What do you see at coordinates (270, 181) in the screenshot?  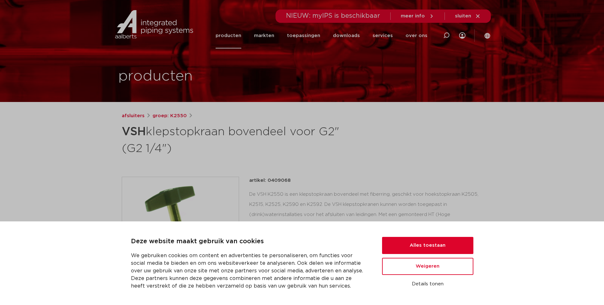 I see `p: artikel: 0409068` at bounding box center [270, 181].